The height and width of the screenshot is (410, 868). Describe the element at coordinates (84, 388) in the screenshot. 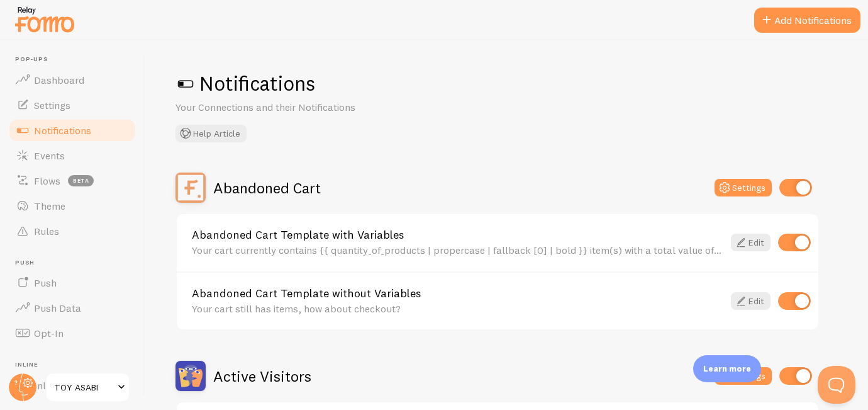

I see `span: TOY ASABI` at that location.